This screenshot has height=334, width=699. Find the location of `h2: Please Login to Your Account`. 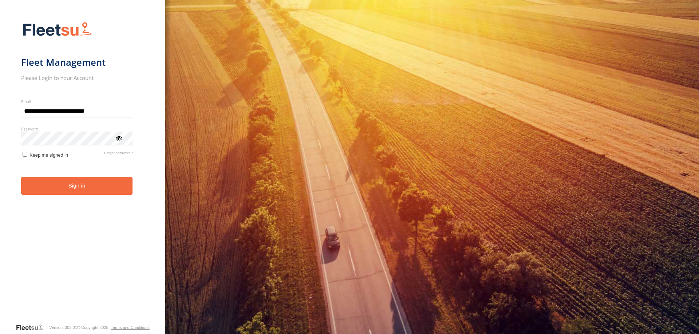

h2: Please Login to Your Account is located at coordinates (77, 78).